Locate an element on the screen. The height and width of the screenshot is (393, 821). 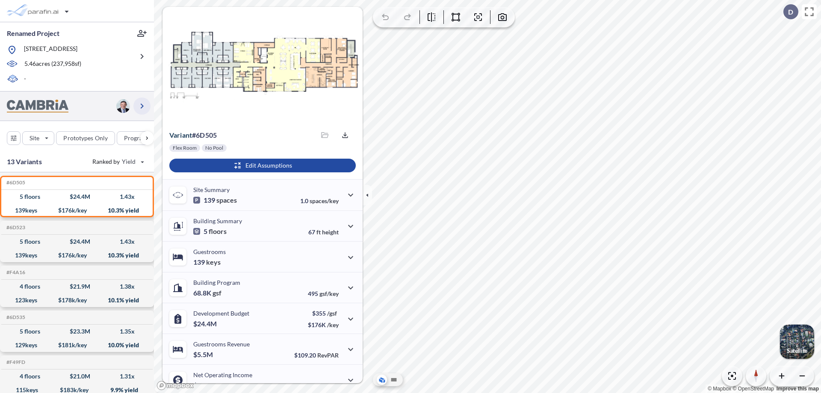
span: height is located at coordinates (330, 232).